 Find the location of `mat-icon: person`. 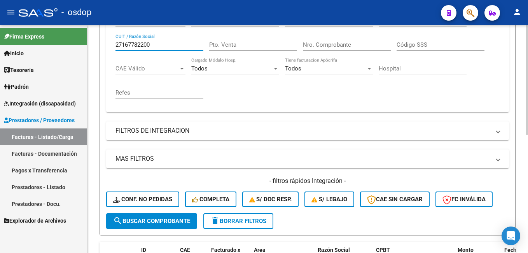

mat-icon: person is located at coordinates (517, 12).